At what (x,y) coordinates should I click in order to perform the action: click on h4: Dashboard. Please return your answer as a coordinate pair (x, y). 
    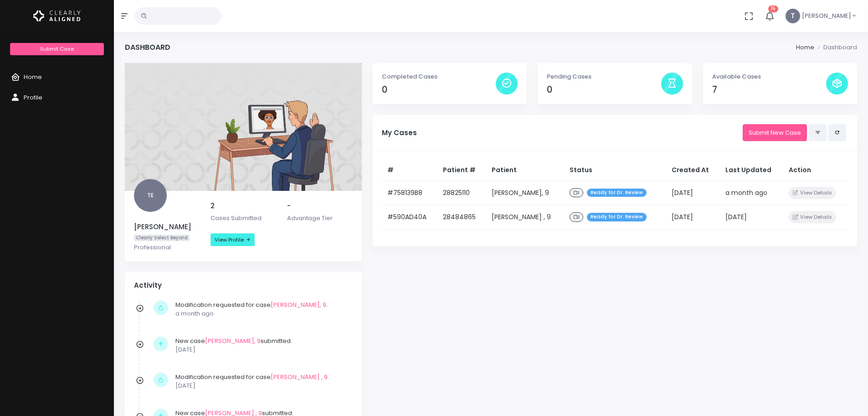
    Looking at the image, I should click on (147, 47).